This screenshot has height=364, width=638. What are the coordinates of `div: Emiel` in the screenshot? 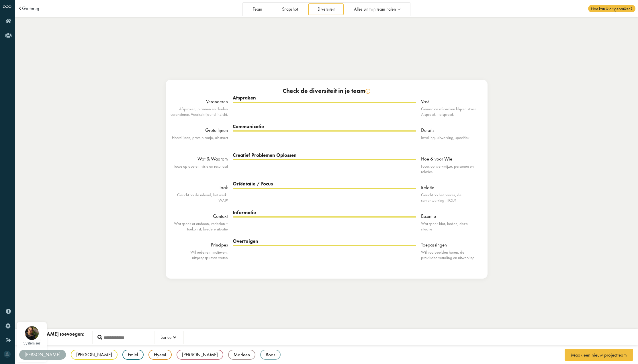 It's located at (133, 354).